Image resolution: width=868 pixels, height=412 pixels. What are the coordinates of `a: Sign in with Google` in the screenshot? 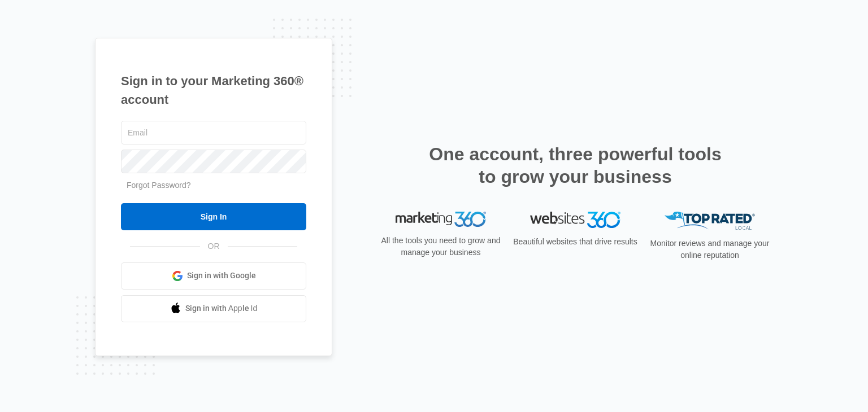 It's located at (213, 276).